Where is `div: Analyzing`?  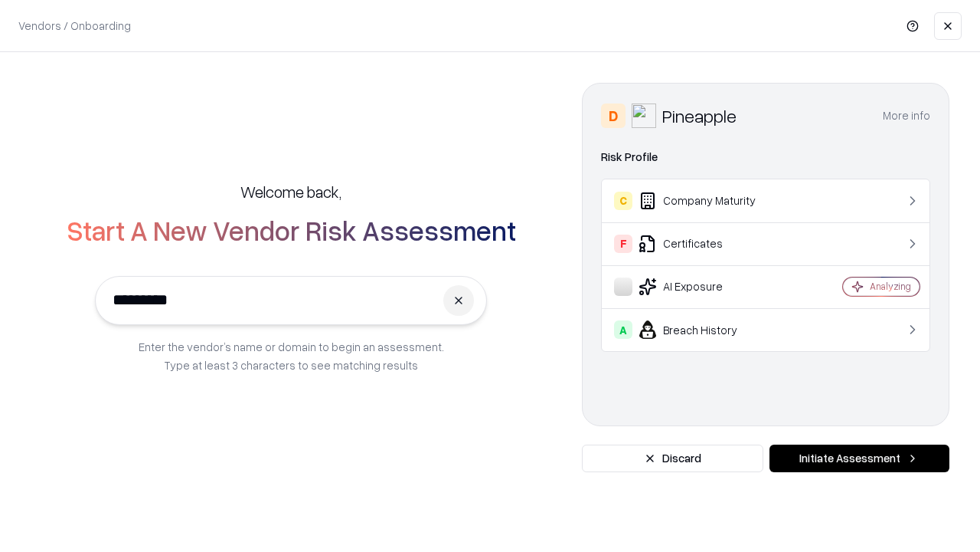 div: Analyzing is located at coordinates (890, 286).